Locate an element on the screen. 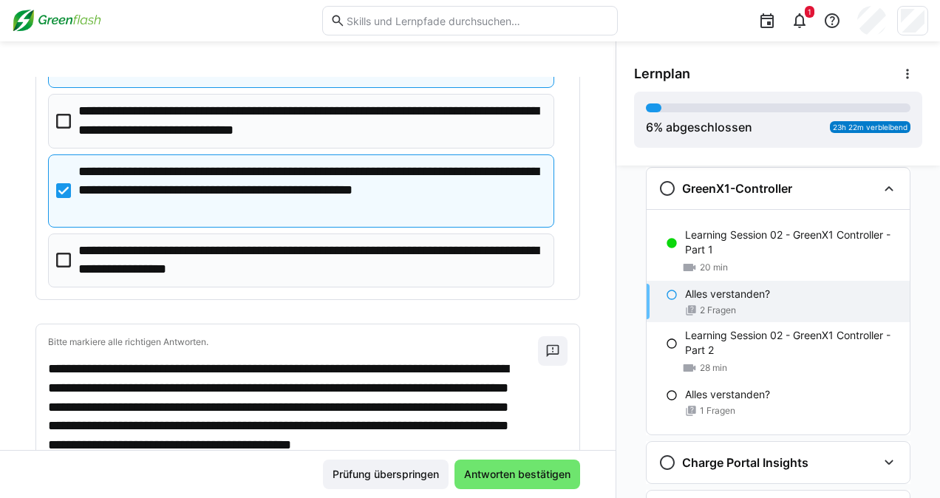 Image resolution: width=940 pixels, height=498 pixels. span: Antworten bestätigen is located at coordinates (517, 474).